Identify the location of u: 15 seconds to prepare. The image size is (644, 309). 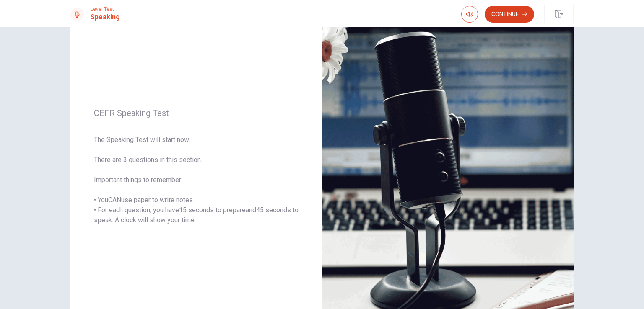
(212, 210).